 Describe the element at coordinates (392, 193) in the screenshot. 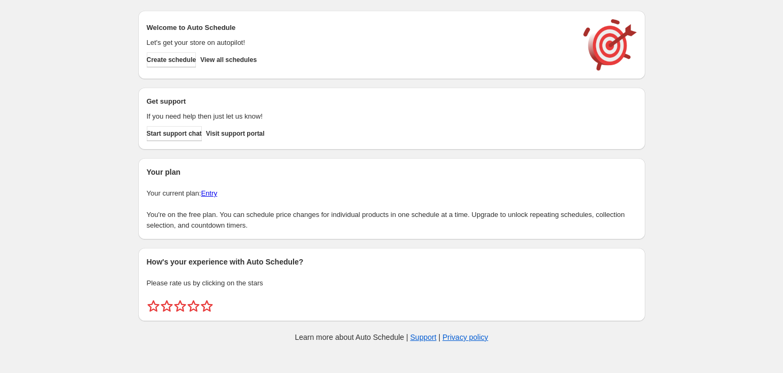

I see `p: Your current plan:` at that location.